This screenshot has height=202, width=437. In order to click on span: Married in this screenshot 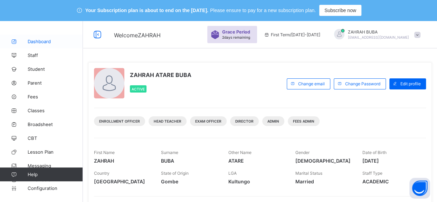, I will do `click(324, 182)`.